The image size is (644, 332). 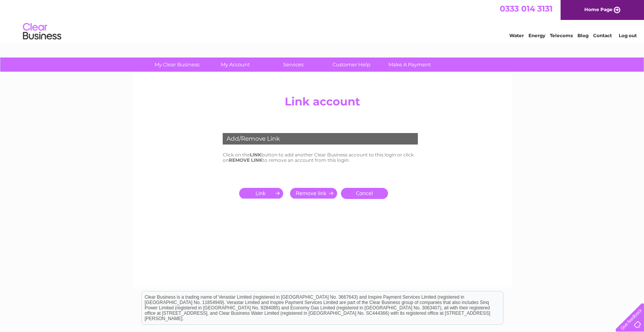 I want to click on a: Make A Payment, so click(x=410, y=64).